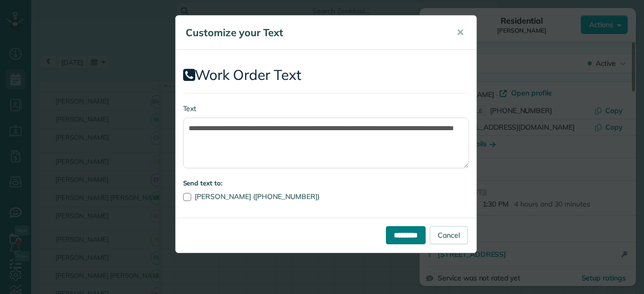 The height and width of the screenshot is (294, 644). I want to click on label: Text, so click(326, 109).